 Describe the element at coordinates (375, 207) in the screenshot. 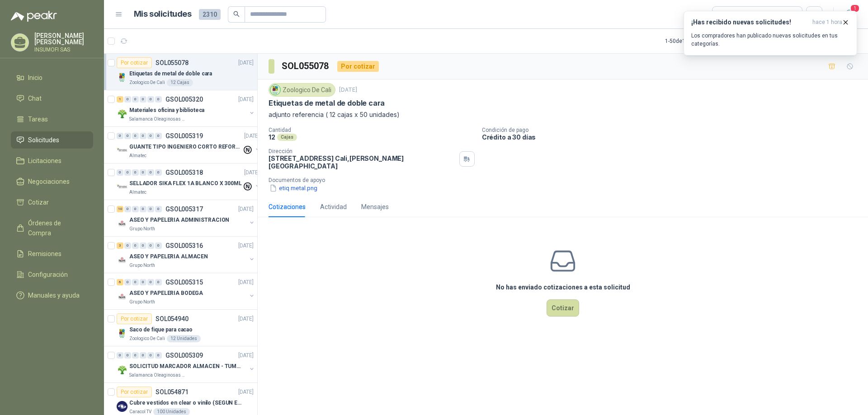

I see `div: Mensajes` at that location.